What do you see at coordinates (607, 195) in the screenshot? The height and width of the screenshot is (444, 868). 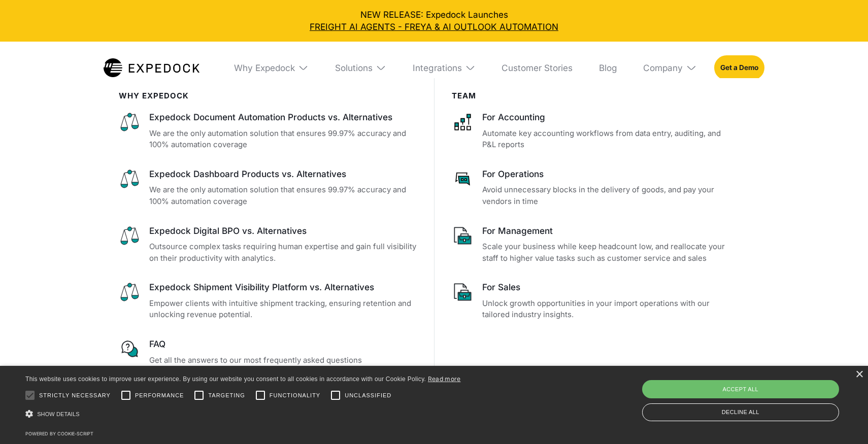 I see `p: Avoid unnecessary blocks in the delivery of goods, and pay your vendors in time` at bounding box center [607, 195].